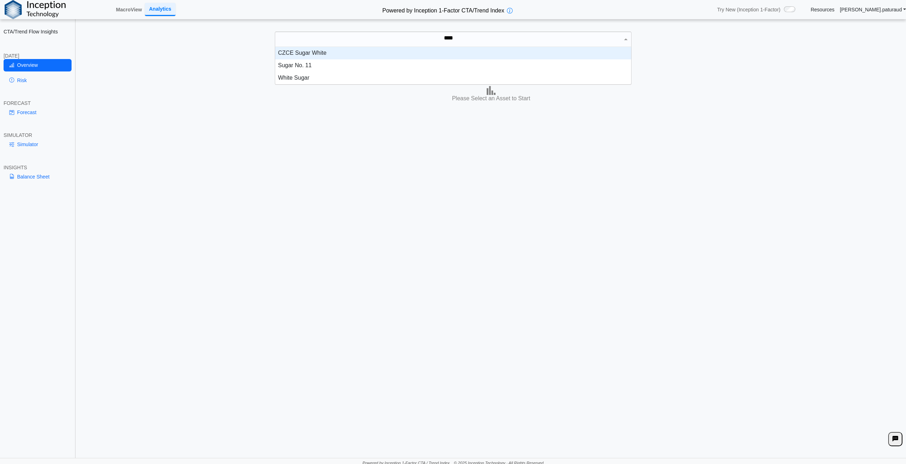  What do you see at coordinates (443, 9) in the screenshot?
I see `h2: Powered by Inception 1-Factor CTA/Trend Index` at bounding box center [443, 9].